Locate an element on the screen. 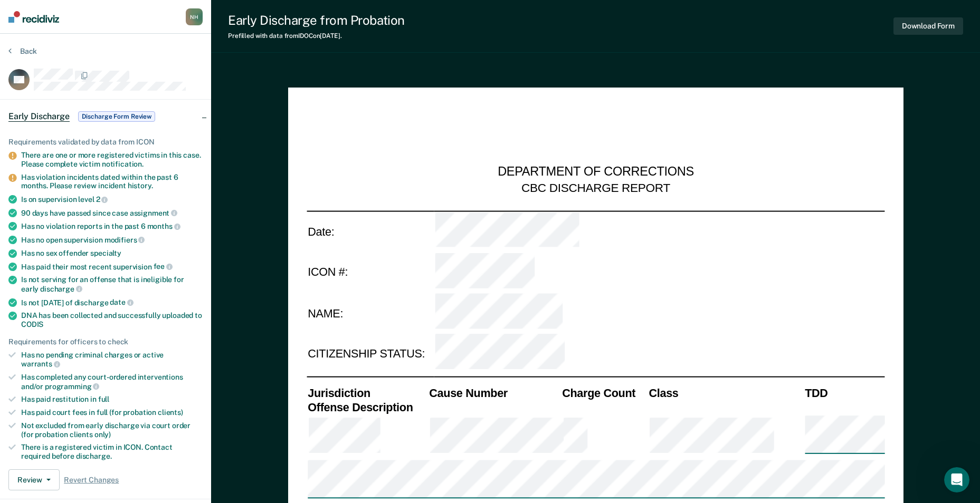 Image resolution: width=980 pixels, height=503 pixels. span: Early Discharge is located at coordinates (39, 116).